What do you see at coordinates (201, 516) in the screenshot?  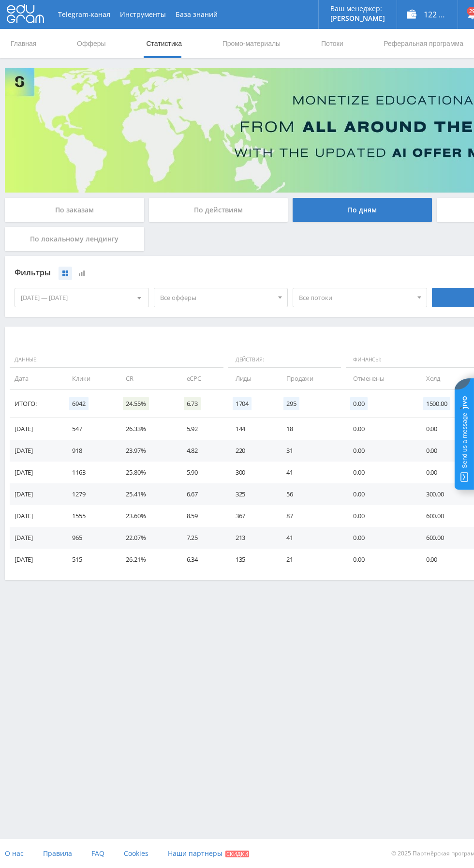 I see `td: 8.59` at bounding box center [201, 516].